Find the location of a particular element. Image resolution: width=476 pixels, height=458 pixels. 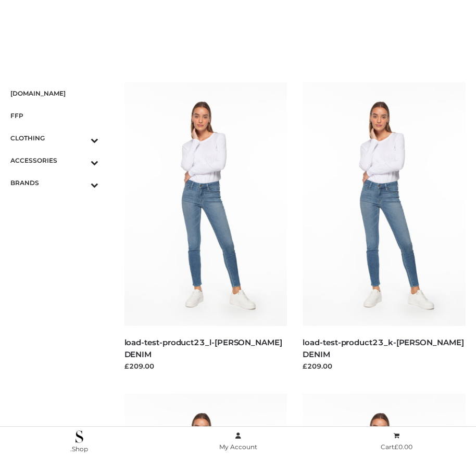

bdi: 0.00 is located at coordinates (403, 447).